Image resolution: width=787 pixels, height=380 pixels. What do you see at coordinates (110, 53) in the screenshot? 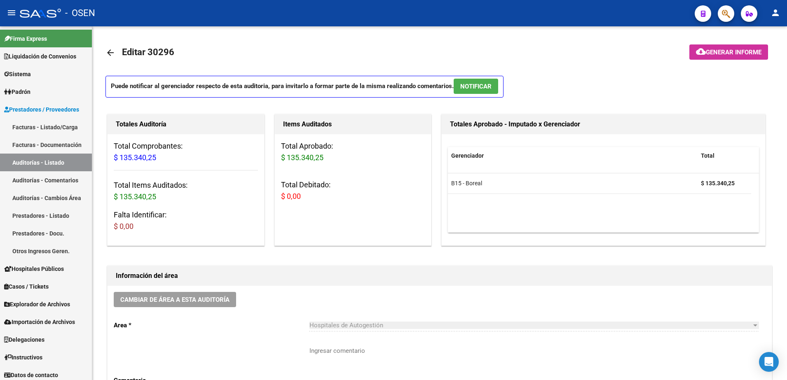
I see `mat-icon: arrow_back` at bounding box center [110, 53].